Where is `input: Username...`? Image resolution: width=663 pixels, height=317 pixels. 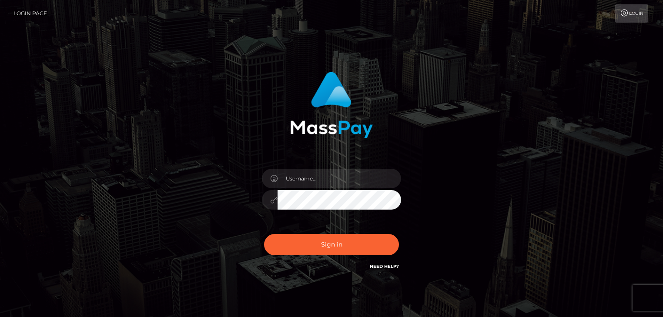
input: Username... is located at coordinates (339, 178).